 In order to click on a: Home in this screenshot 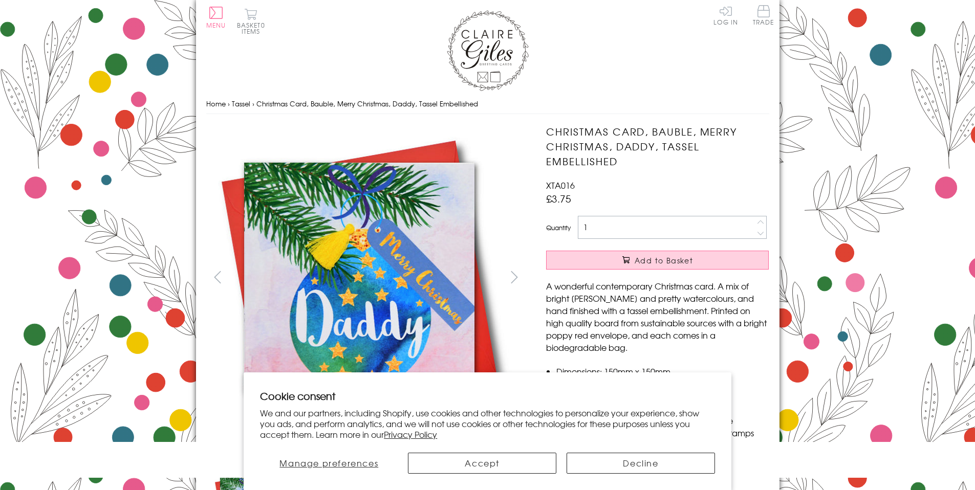, I will do `click(216, 103)`.